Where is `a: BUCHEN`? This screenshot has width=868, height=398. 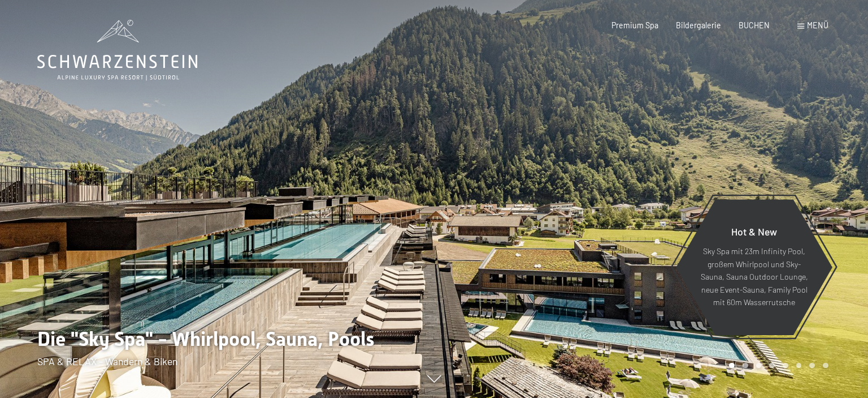
a: BUCHEN is located at coordinates (754, 25).